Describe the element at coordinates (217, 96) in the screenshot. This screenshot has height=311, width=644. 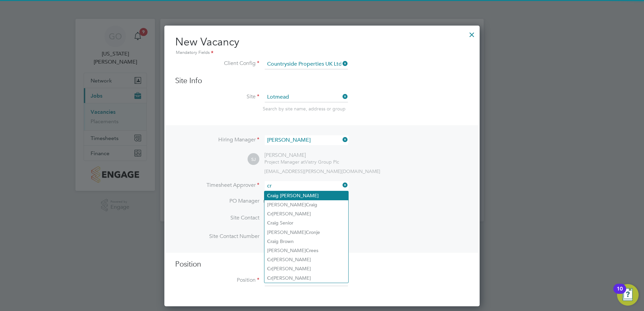
I see `label: Site` at that location.